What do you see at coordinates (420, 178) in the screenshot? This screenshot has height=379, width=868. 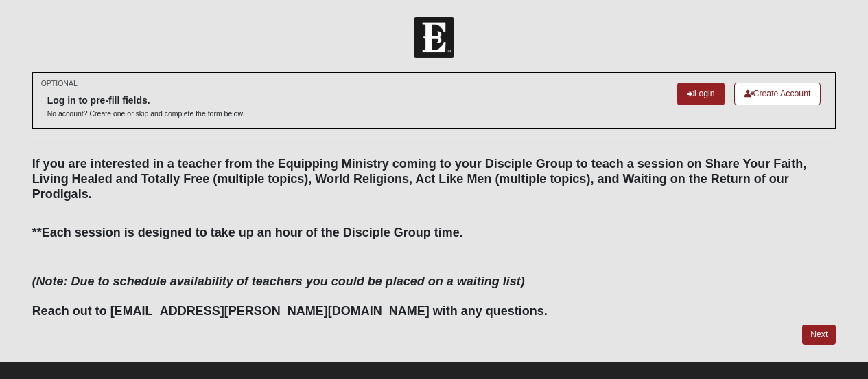 I see `b: If you are interested in a teacher from the Equipping Ministry coming to your Disciple Group to t...` at bounding box center [420, 178].